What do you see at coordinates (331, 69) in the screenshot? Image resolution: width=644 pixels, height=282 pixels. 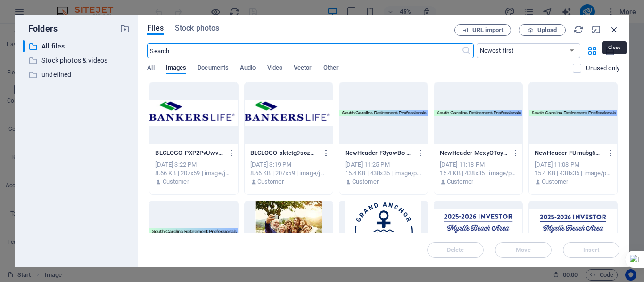 I see `span: Other` at bounding box center [331, 69].